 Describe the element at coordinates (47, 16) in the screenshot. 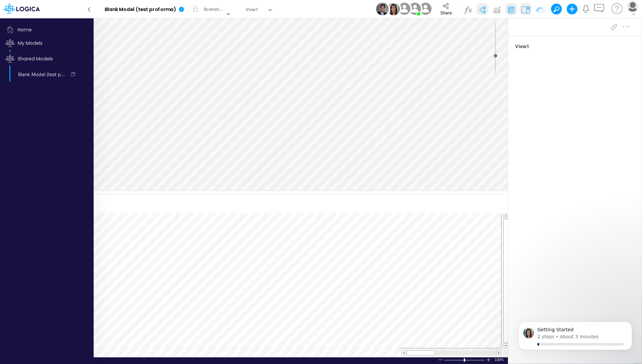

I see `span: Getting Started` at that location.